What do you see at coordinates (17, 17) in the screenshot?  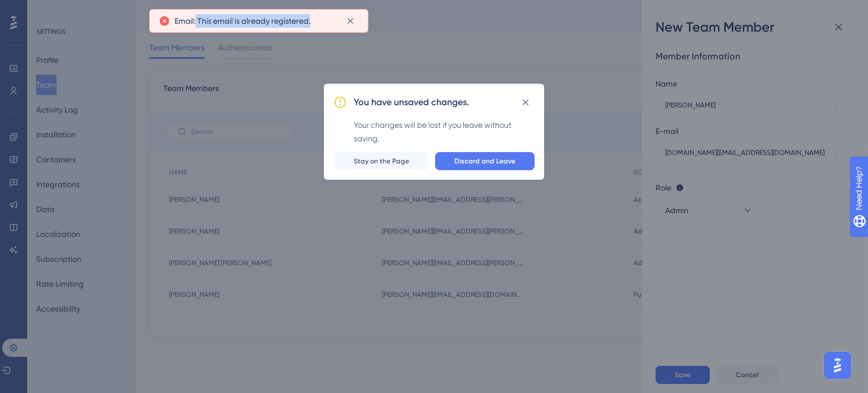 I see `button: Open AI Assistant Launcher` at bounding box center [17, 17].